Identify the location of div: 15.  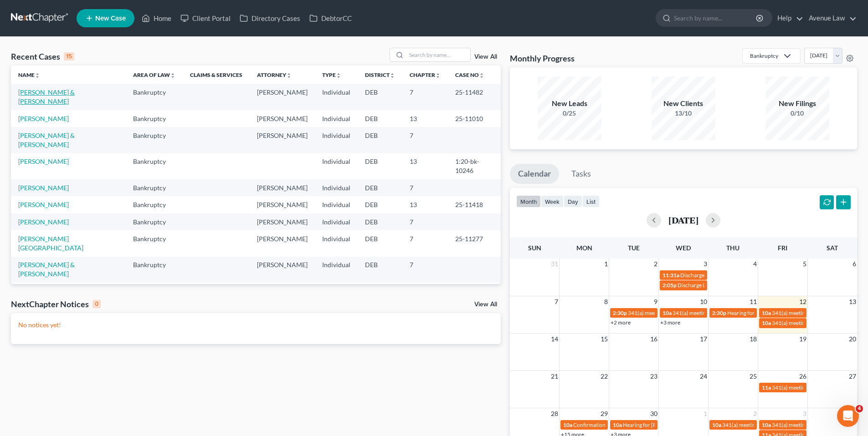
(69, 56).